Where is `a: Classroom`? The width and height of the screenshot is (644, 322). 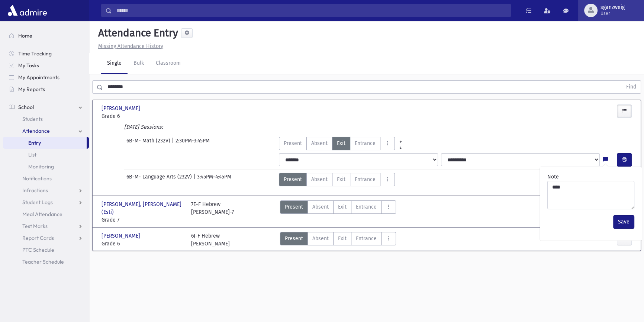
a: Classroom is located at coordinates (168, 63).